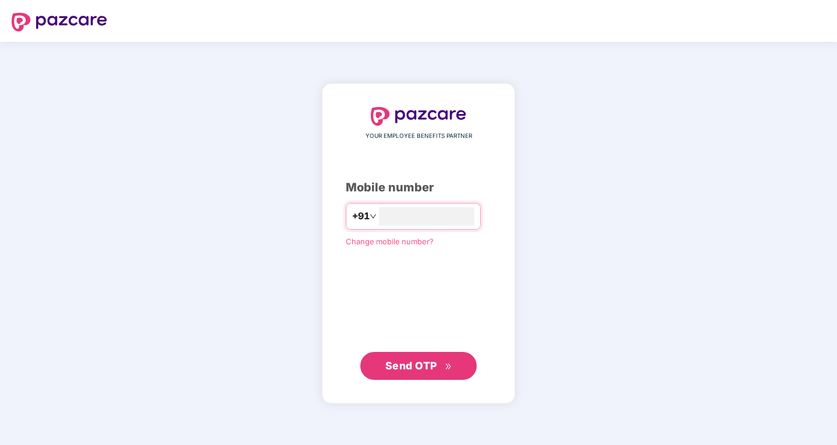  Describe the element at coordinates (389, 241) in the screenshot. I see `span: Change mobile number?` at that location.